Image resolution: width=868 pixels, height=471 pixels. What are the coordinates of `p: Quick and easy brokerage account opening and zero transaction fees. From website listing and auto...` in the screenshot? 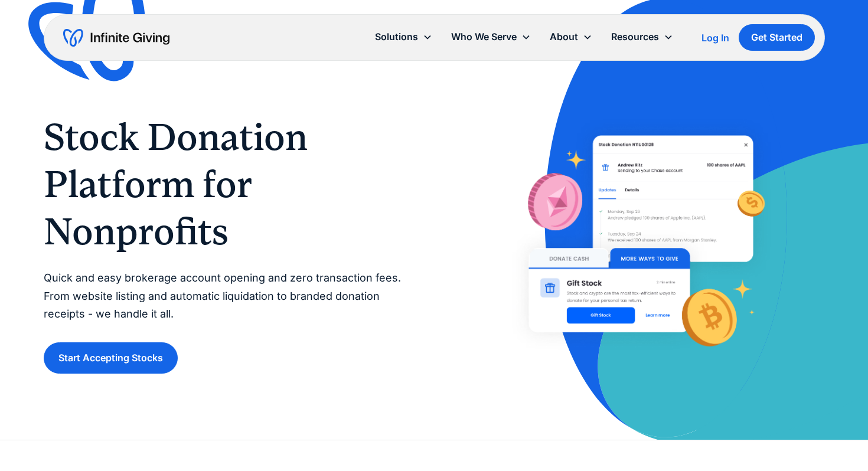 It's located at (227, 296).